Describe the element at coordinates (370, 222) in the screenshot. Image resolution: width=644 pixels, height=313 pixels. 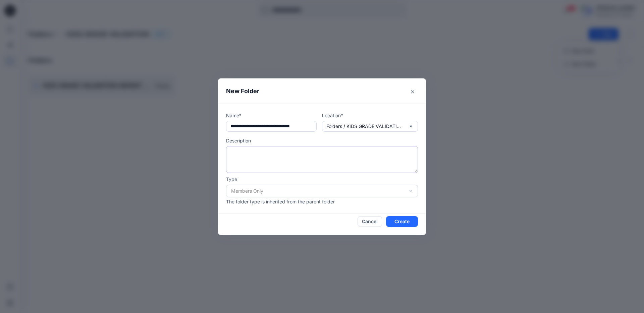
I see `button: Cancel` at that location.